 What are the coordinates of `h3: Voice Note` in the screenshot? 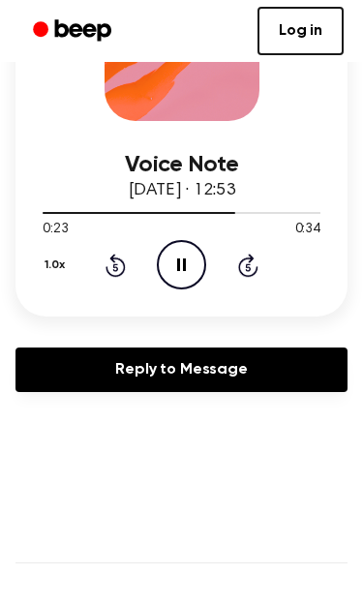 It's located at (181, 165).